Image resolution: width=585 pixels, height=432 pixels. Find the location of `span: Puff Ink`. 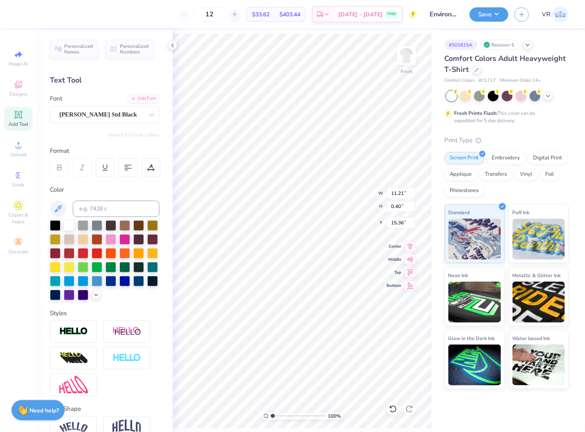

span: Puff Ink is located at coordinates (521, 212).